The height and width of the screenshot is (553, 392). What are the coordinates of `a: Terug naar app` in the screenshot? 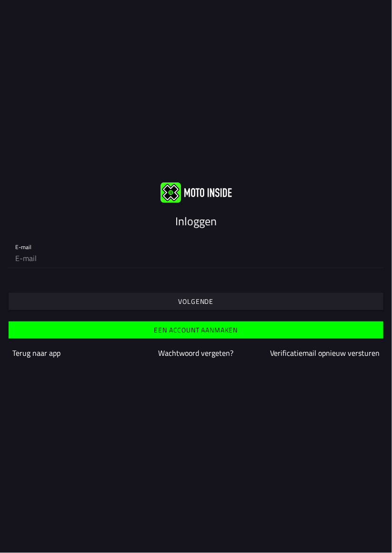 It's located at (37, 353).